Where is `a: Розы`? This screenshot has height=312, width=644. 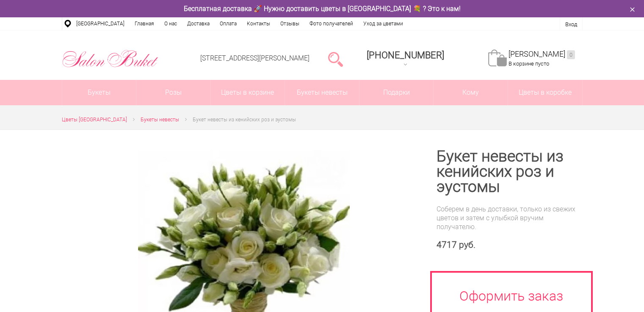
a: Розы is located at coordinates (173, 93).